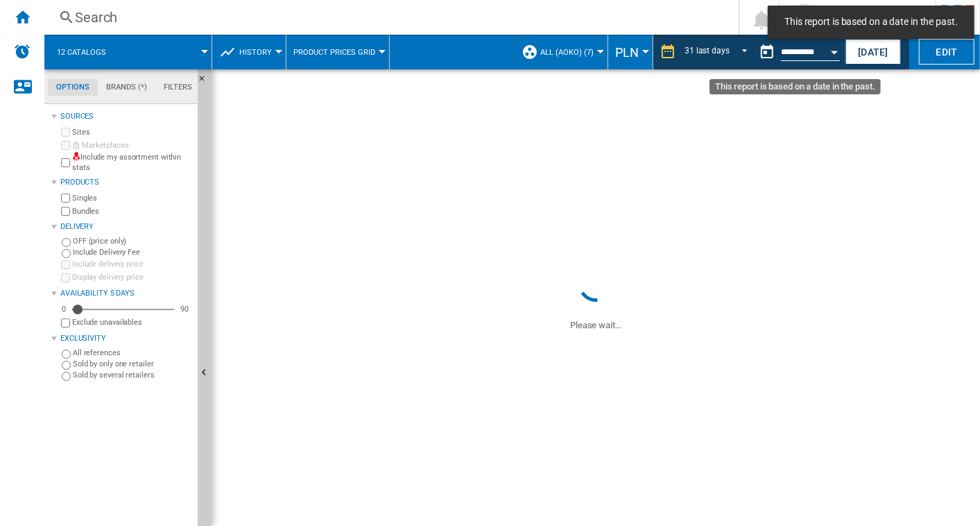 The image size is (980, 526). What do you see at coordinates (132, 277) in the screenshot?
I see `label: Display delivery price` at bounding box center [132, 277].